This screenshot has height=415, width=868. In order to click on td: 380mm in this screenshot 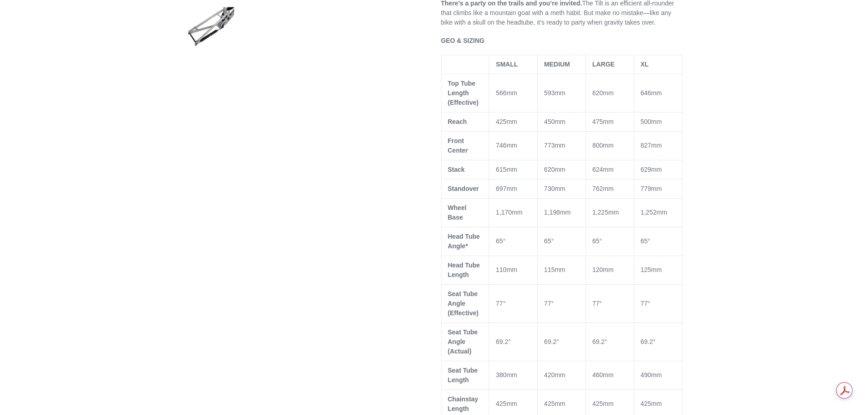, I will do `click(514, 375)`.